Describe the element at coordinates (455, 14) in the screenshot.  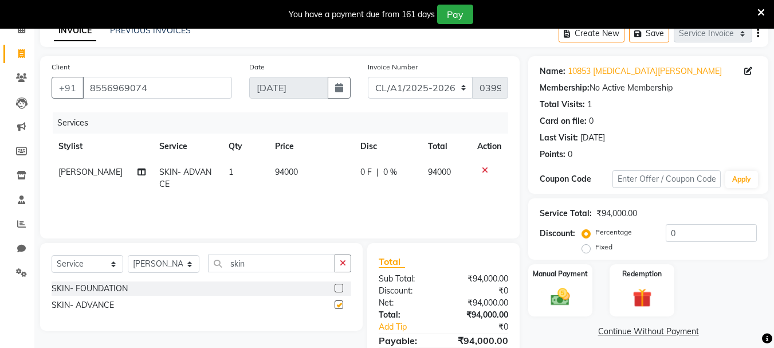
I see `button: Pay` at that location.